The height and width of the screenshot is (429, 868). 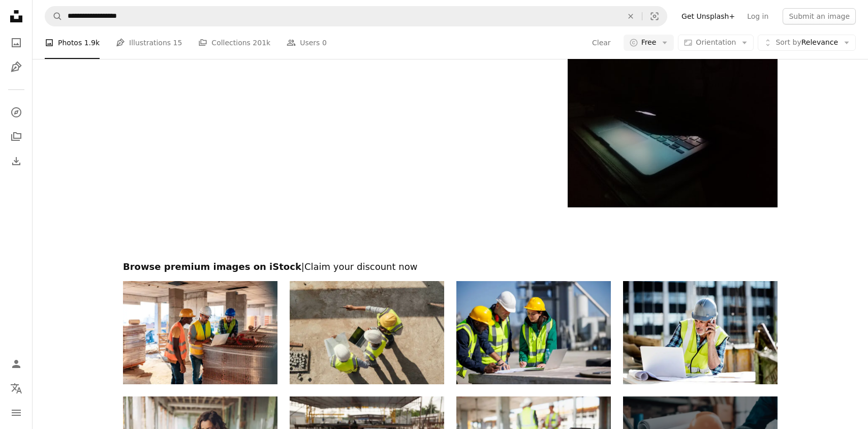 I want to click on img: Workers at construction job site inside building, so click(x=200, y=332).